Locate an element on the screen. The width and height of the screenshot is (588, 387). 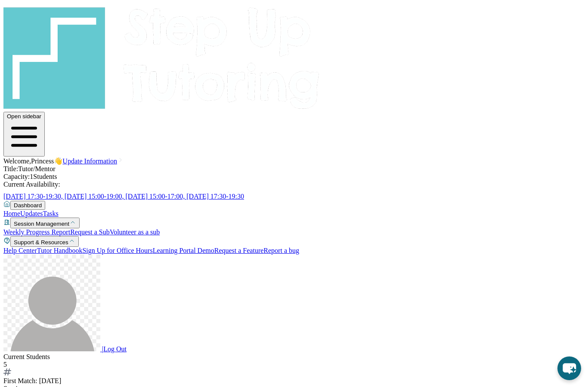
a: |Log Out is located at coordinates (65, 349).